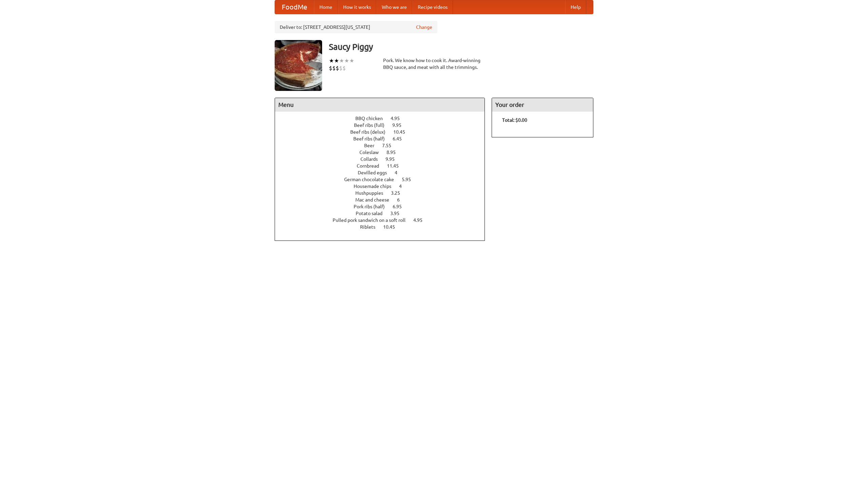 The image size is (868, 480). I want to click on span: 3.95, so click(398, 214).